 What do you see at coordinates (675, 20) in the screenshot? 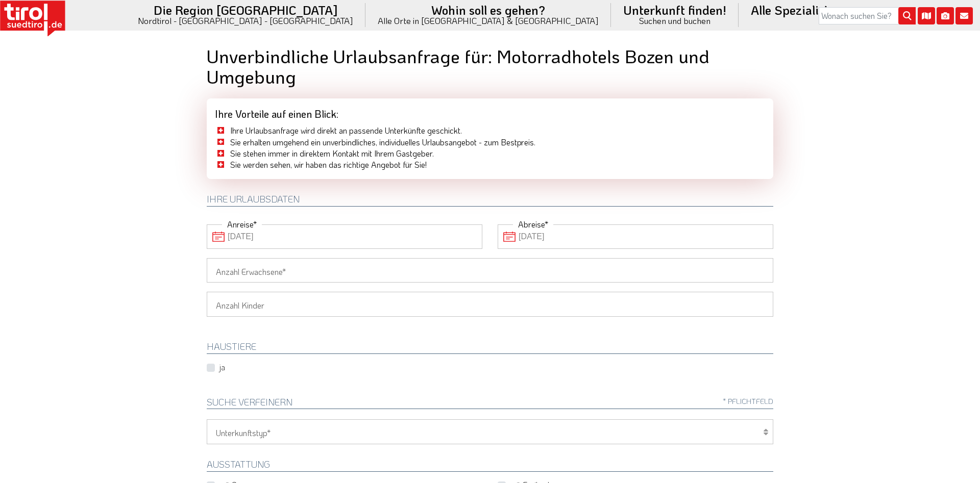
I see `small: Suchen und buchen` at bounding box center [675, 20].